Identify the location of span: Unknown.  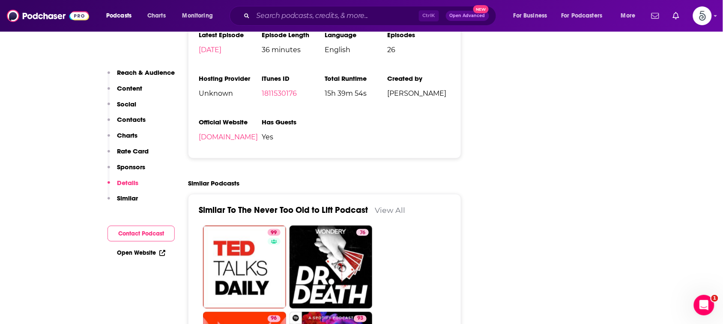
(230, 93).